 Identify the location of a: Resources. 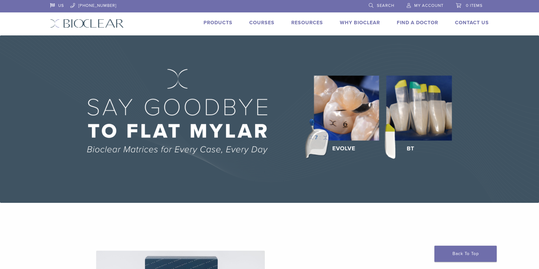
(307, 23).